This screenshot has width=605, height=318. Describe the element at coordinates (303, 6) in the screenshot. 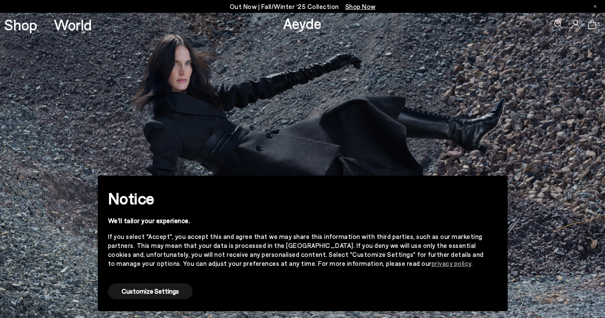

I see `p: Out Now | Fall/Winter ‘25 Collection` at that location.